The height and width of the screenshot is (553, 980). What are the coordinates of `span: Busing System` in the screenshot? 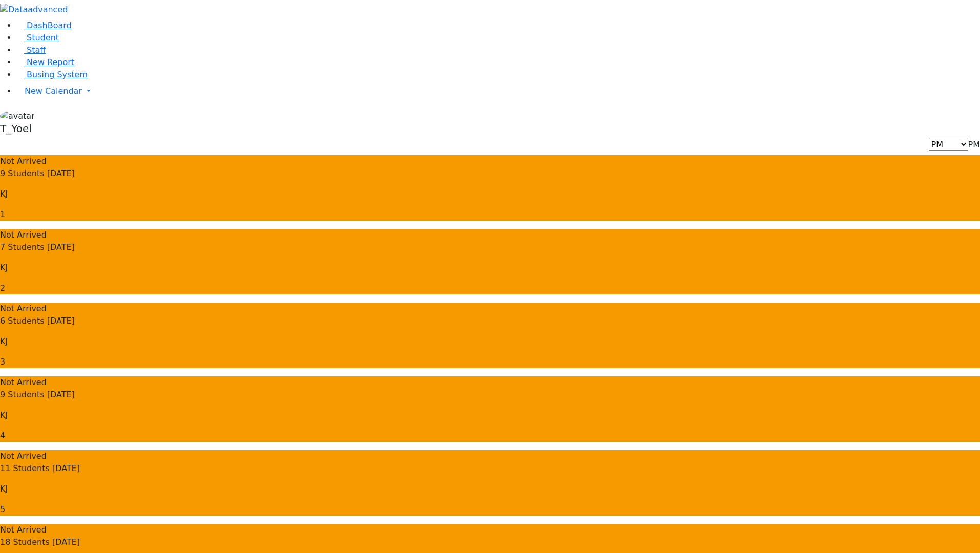 It's located at (57, 74).